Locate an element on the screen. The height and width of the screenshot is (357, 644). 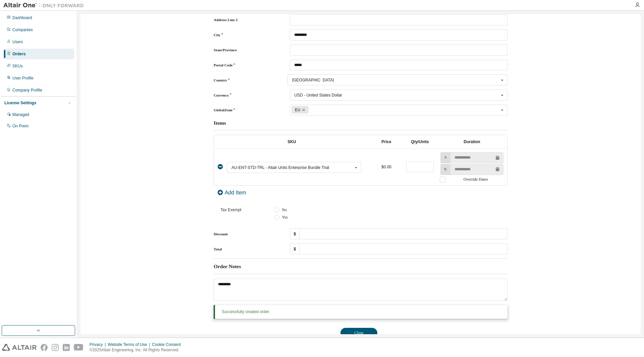
label: Country is located at coordinates (245, 80).